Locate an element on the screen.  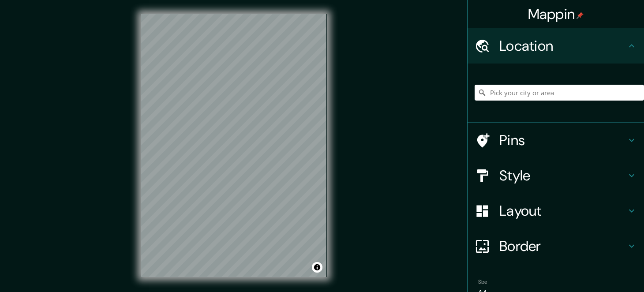
div: Location is located at coordinates (556, 46).